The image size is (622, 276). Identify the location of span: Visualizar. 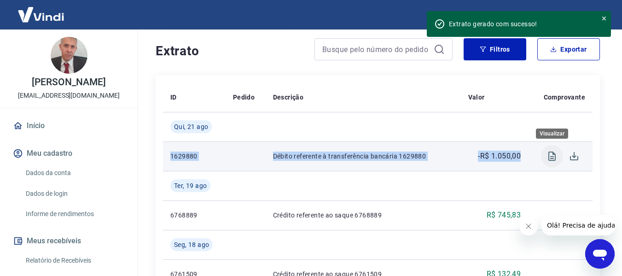
(552, 156).